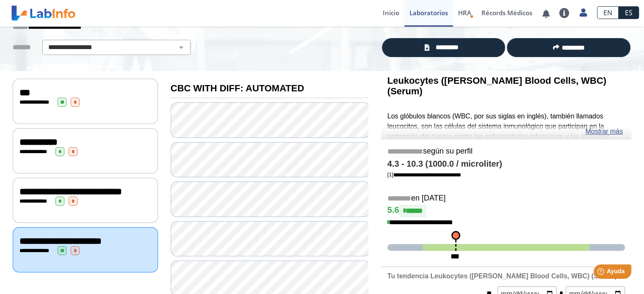 The image size is (644, 294). Describe the element at coordinates (506, 151) in the screenshot. I see `h5: según su perfil` at that location.